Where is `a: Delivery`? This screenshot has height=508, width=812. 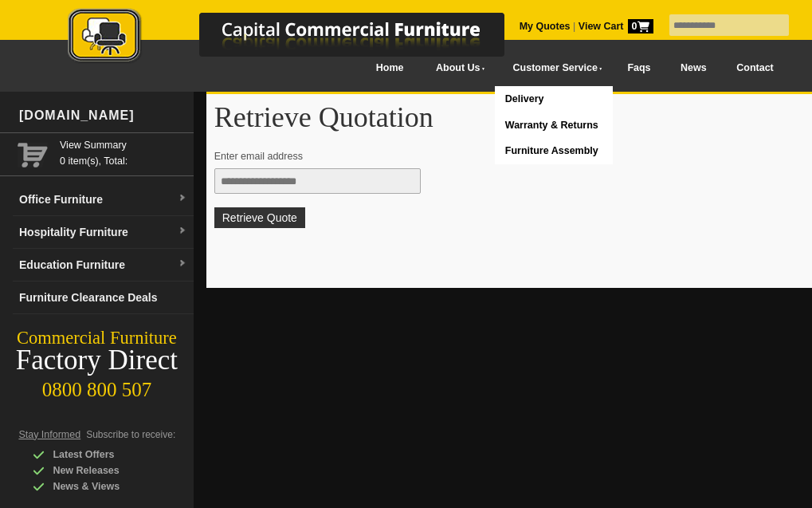
a: Delivery is located at coordinates (553, 98).